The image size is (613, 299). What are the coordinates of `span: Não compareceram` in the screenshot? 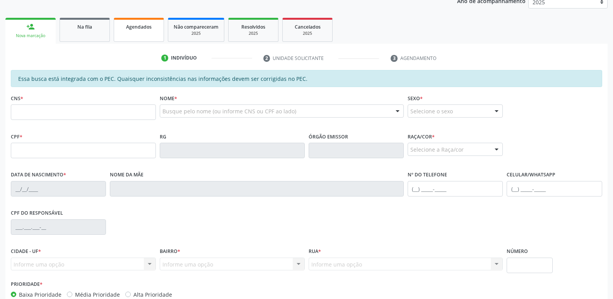 It's located at (196, 27).